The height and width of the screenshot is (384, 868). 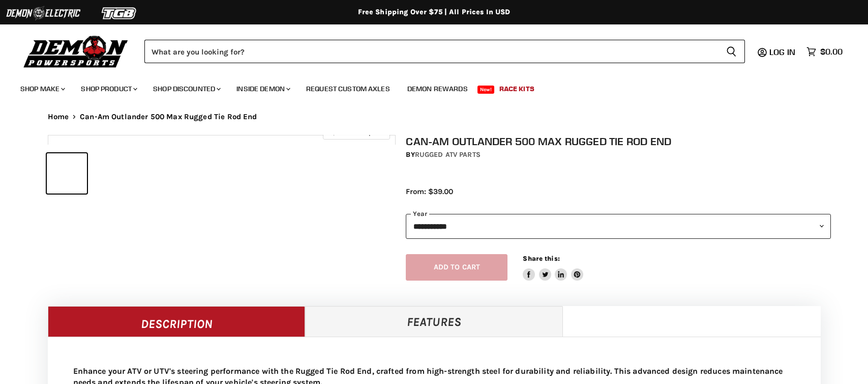 I want to click on ul: Main menu, so click(x=426, y=86).